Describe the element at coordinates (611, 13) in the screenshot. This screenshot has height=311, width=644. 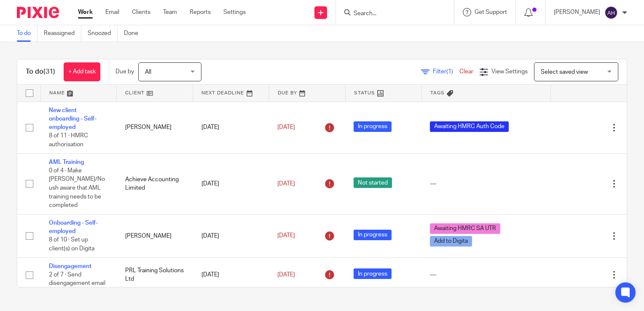
I see `img: svg%3E` at that location.